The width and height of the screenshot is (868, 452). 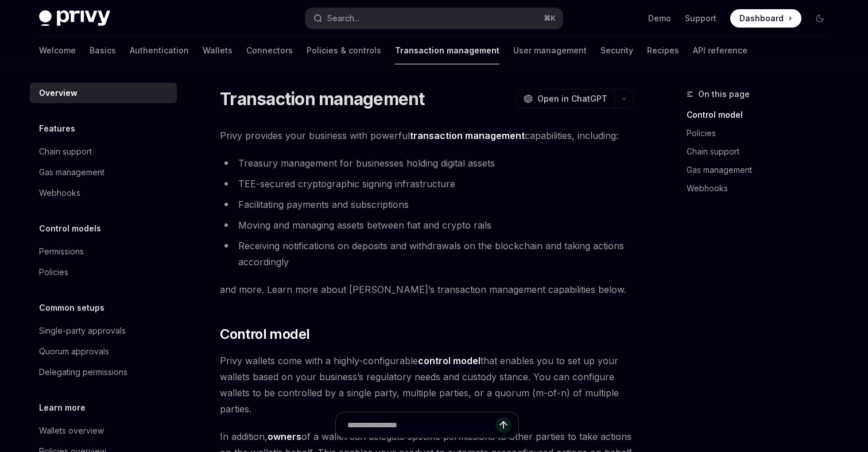 What do you see at coordinates (270, 51) in the screenshot?
I see `a: Connectors` at bounding box center [270, 51].